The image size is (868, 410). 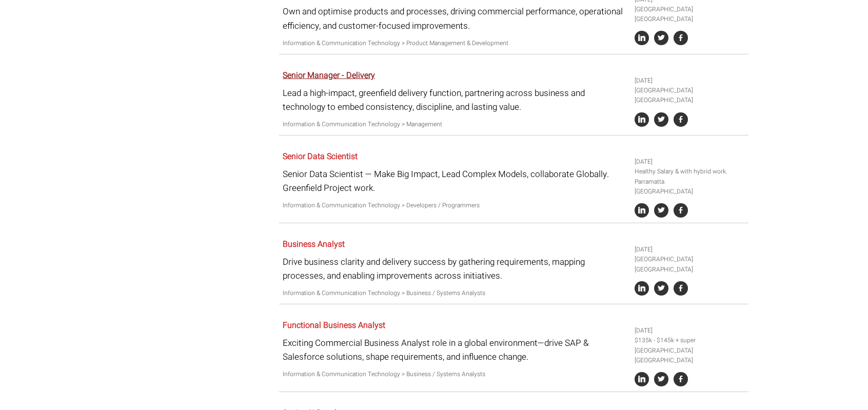 I want to click on p: Senior Data Scientist — Make Big Impact, Lead Complex Models, collaborate Globally. Greenfield Pr..., so click(x=454, y=181).